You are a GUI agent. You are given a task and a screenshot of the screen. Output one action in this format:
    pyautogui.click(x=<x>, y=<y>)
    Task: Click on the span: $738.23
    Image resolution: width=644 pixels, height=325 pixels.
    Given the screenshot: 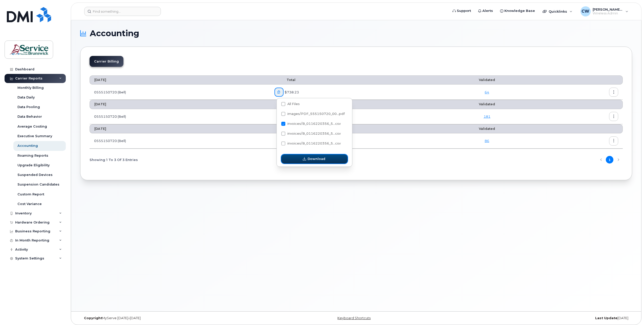 What is the action you would take?
    pyautogui.click(x=291, y=92)
    